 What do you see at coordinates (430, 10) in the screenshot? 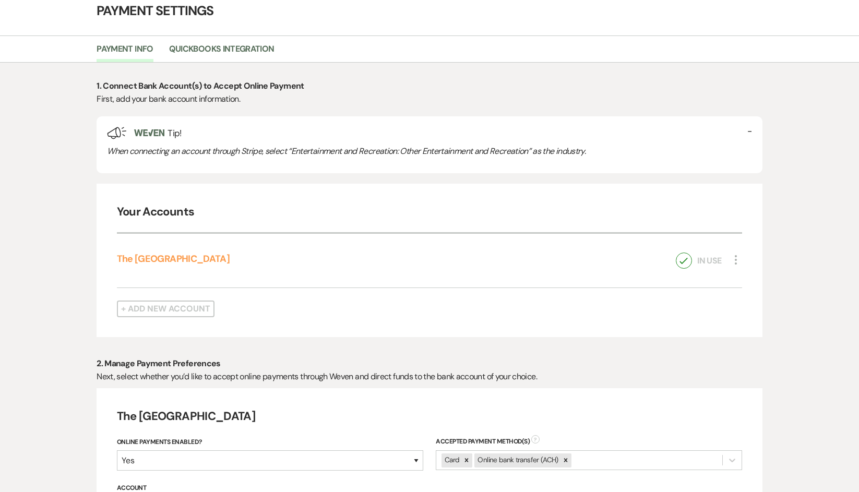
I see `h4: Payment Settings` at bounding box center [430, 10].